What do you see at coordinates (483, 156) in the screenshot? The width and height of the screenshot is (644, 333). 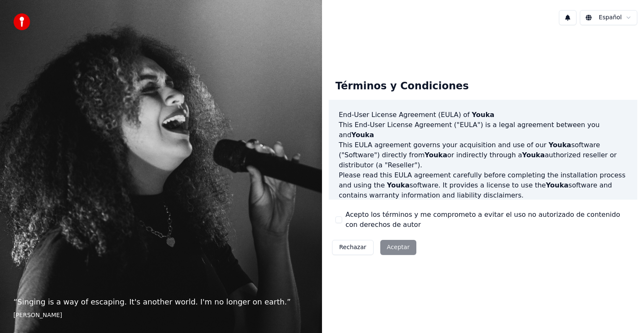 I see `p: This EULA agreement governs your acquisition and use of our software ("Software") directly from o...` at bounding box center [483, 156].